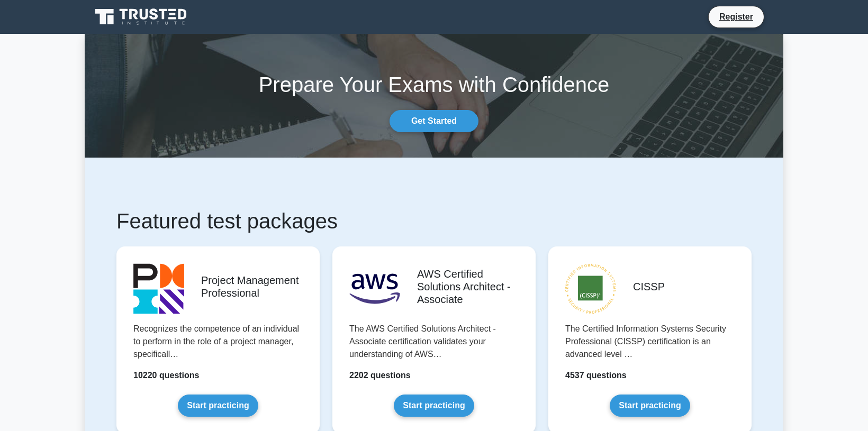 Image resolution: width=868 pixels, height=431 pixels. Describe the element at coordinates (434, 121) in the screenshot. I see `a: Get Started` at that location.